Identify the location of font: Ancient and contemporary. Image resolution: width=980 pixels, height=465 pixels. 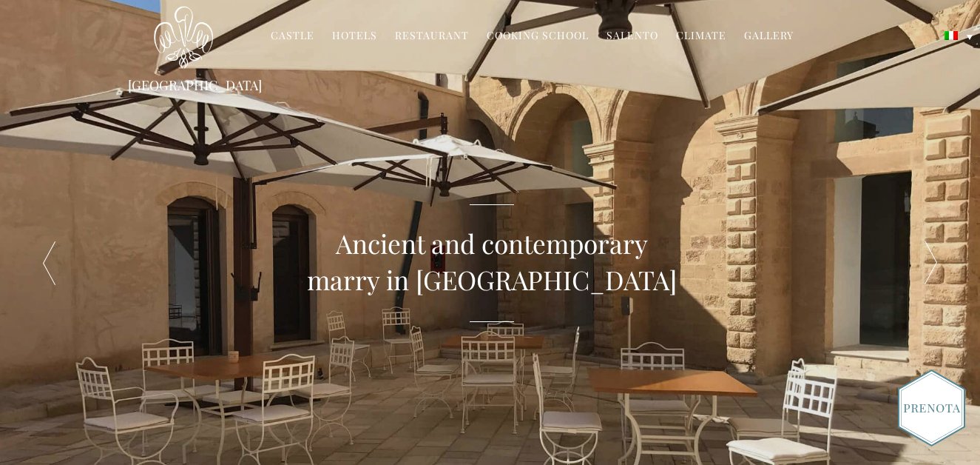
(492, 243).